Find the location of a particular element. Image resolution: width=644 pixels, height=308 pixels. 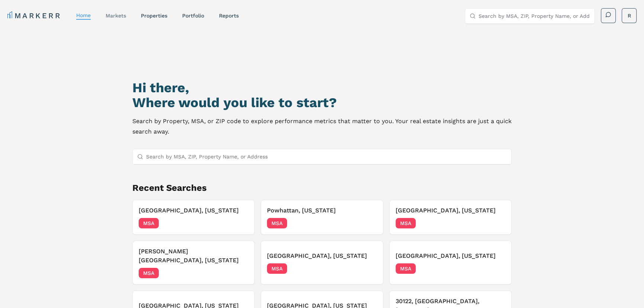

a: Portfolio is located at coordinates (193, 16).